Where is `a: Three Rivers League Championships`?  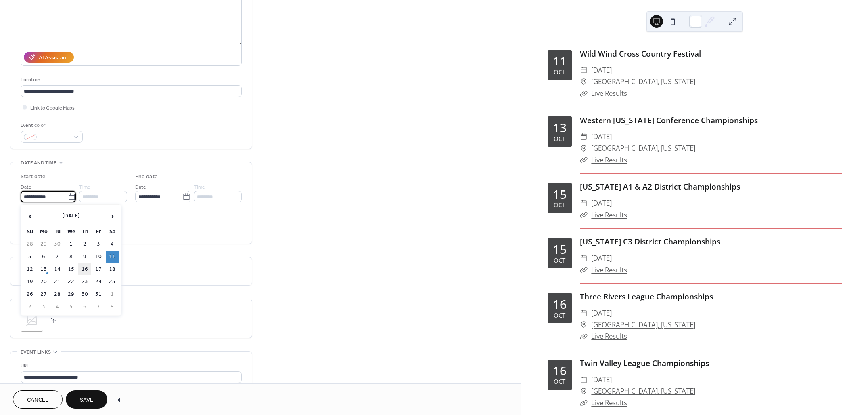
a: Three Rivers League Championships is located at coordinates (647, 296).